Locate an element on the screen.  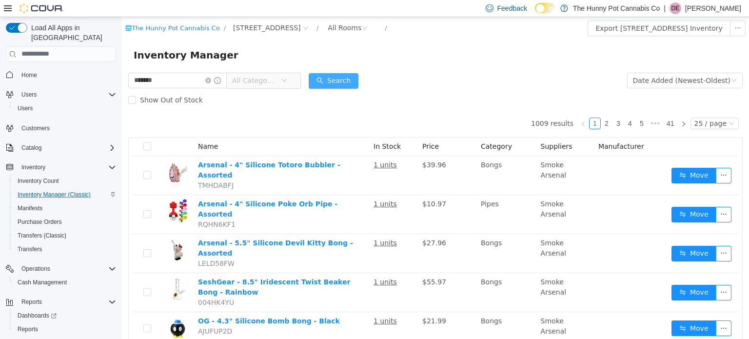
span: Catalog is located at coordinates (31, 148).